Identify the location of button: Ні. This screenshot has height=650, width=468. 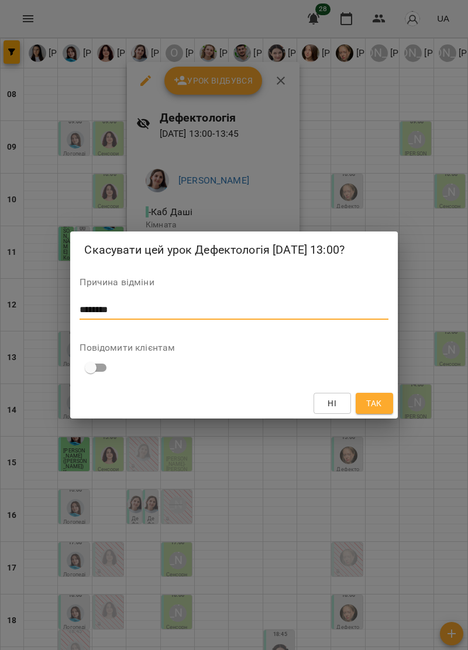
(332, 403).